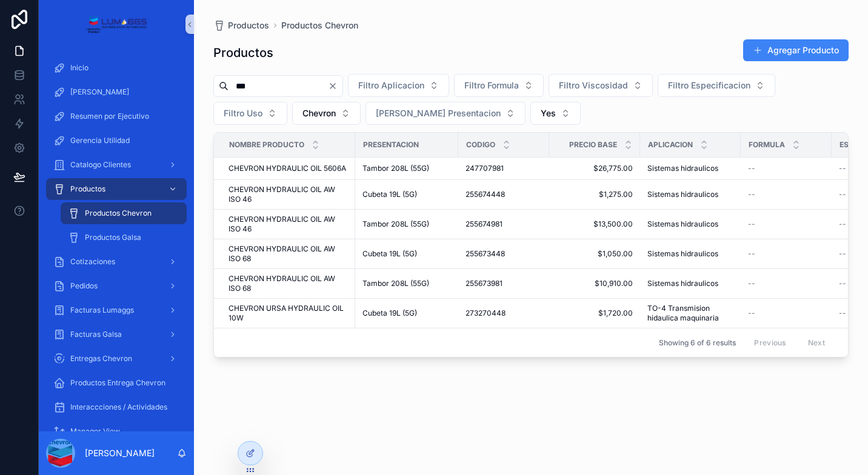 The height and width of the screenshot is (475, 868). What do you see at coordinates (102, 310) in the screenshot?
I see `span: Facturas Lumaggs` at bounding box center [102, 310].